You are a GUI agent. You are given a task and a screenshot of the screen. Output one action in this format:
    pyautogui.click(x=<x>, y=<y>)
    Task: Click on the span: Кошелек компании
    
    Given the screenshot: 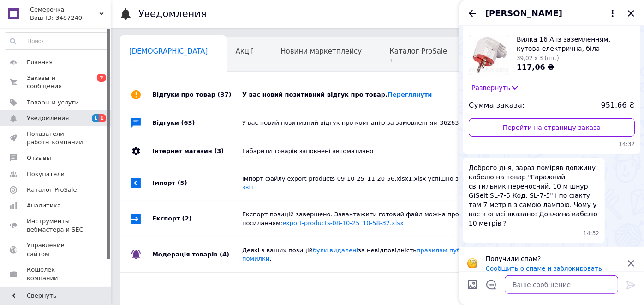 What is the action you would take?
    pyautogui.click(x=56, y=274)
    